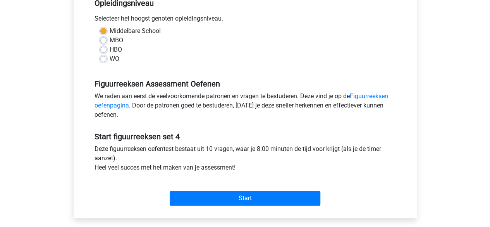 This screenshot has height=227, width=490. I want to click on label: WO, so click(114, 59).